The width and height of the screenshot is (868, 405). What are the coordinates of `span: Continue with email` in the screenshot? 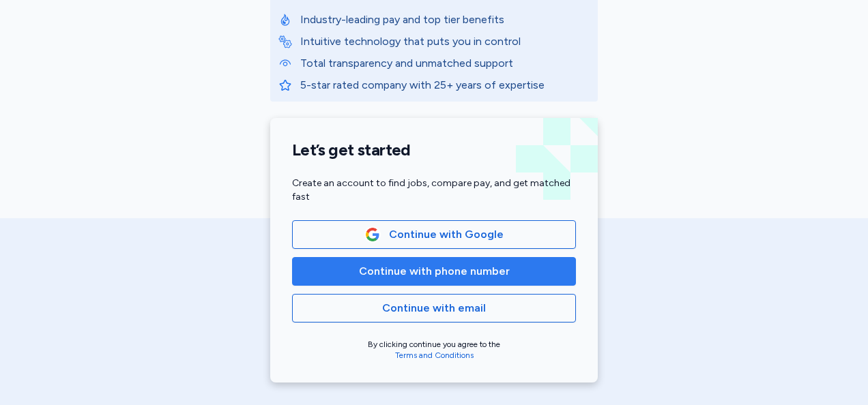 It's located at (434, 308).